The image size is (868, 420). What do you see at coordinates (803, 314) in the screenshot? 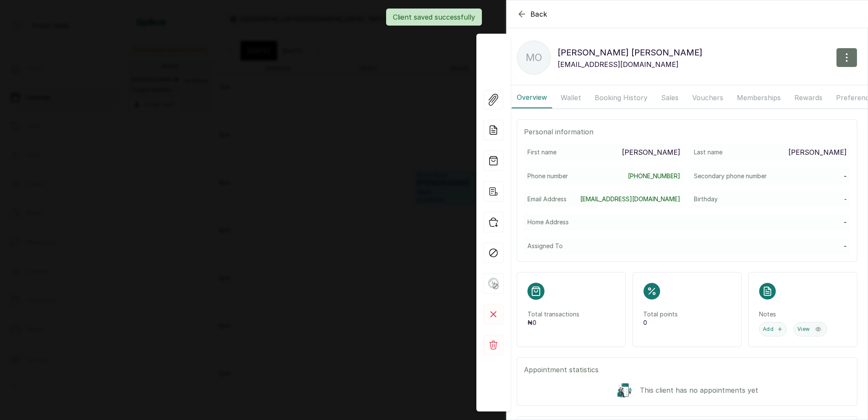
I see `p: Notes` at bounding box center [803, 314].